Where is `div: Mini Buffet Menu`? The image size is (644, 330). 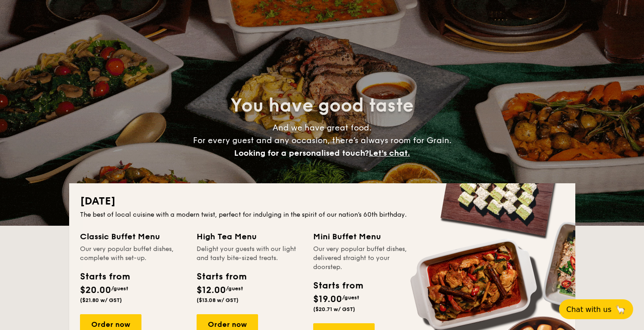 div: Mini Buffet Menu is located at coordinates (366, 237).